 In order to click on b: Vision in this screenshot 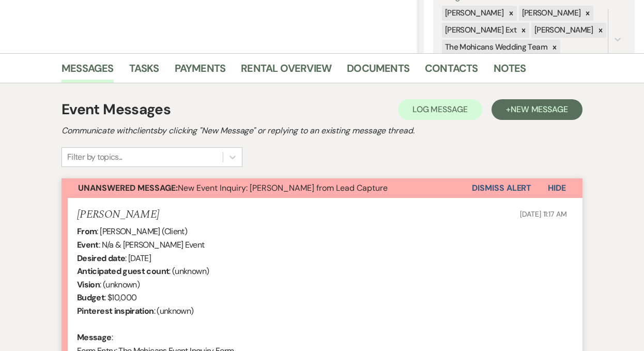, I will do `click(89, 284)`.